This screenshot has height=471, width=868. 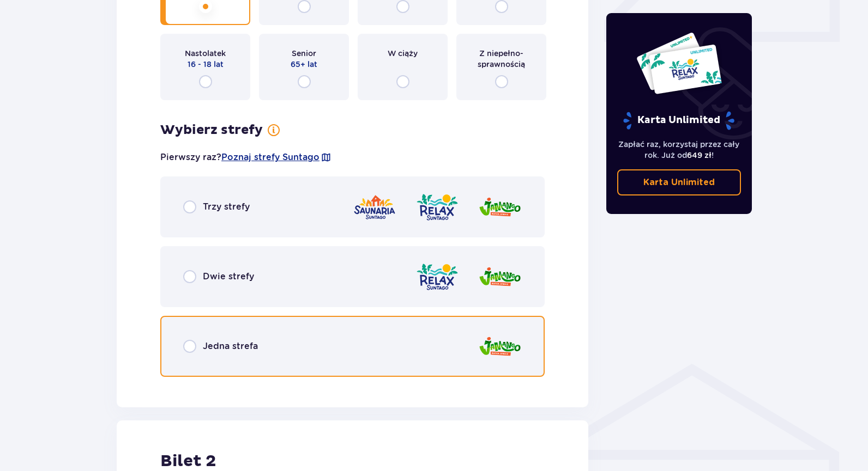 What do you see at coordinates (679, 150) in the screenshot?
I see `p: Zapłać raz, korzystaj przez cały rok. Już od !` at bounding box center [679, 150].